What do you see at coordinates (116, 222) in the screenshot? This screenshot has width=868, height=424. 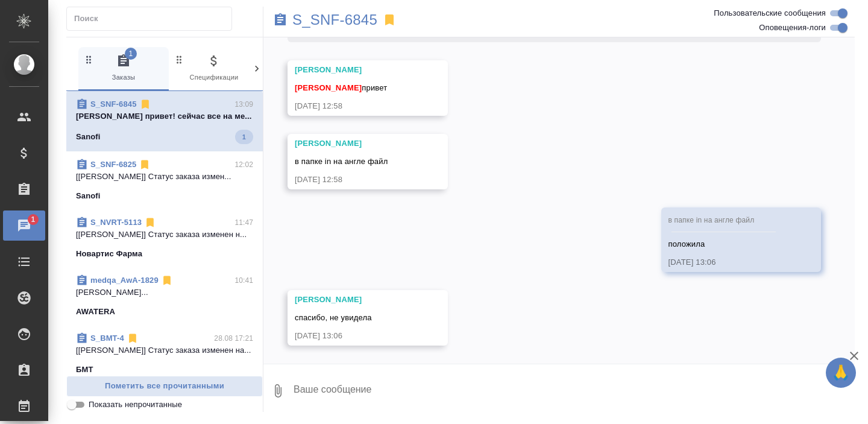 I see `a: S_NVRT-5113` at bounding box center [116, 222].